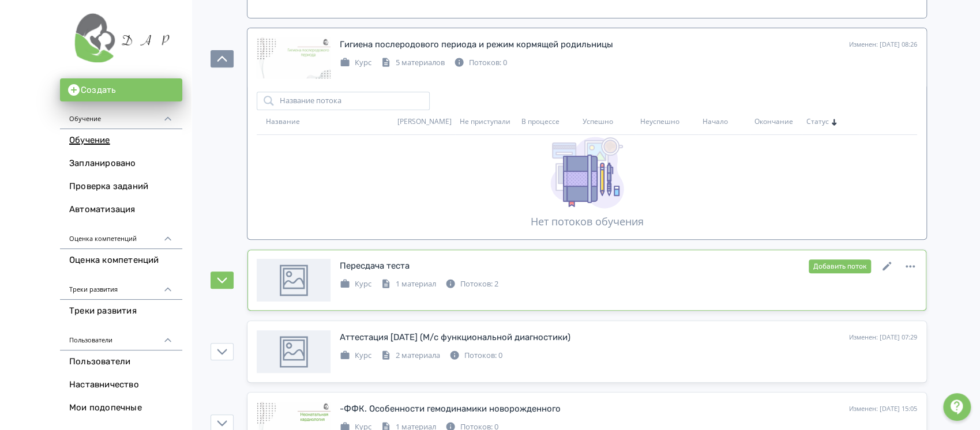 Image resolution: width=980 pixels, height=430 pixels. What do you see at coordinates (455, 337) in the screenshot?
I see `div: Аттестация 17.09.2025 (М/с функциональной диагностики)` at bounding box center [455, 337].